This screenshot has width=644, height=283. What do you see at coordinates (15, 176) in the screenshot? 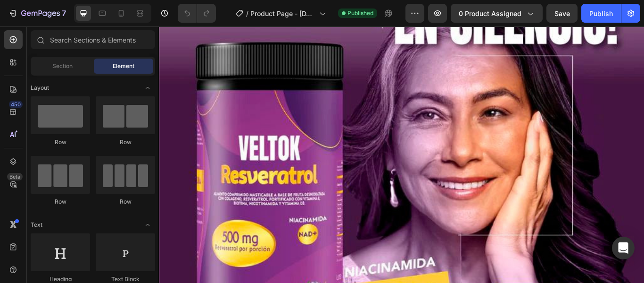
I see `div: Beta` at bounding box center [15, 176].